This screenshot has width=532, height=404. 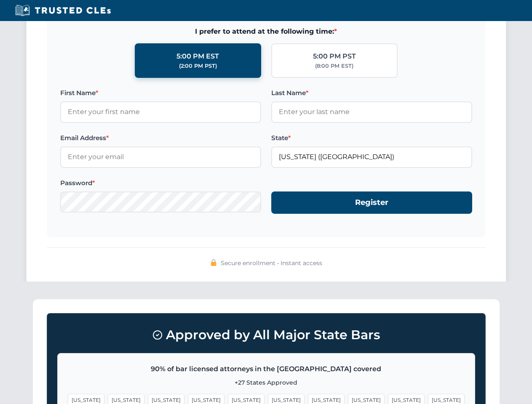 What do you see at coordinates (266, 32) in the screenshot?
I see `span: I prefer to attend at the following time:` at bounding box center [266, 32].